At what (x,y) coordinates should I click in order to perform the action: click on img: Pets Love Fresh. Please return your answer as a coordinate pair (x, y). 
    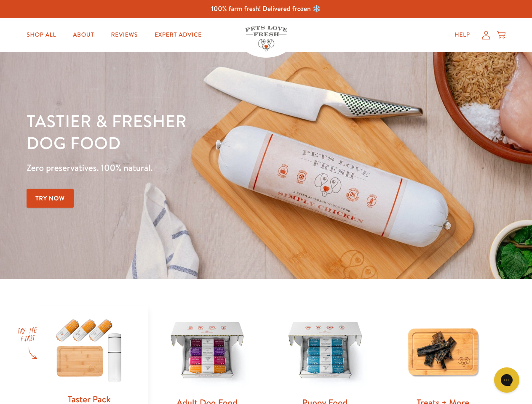
    Looking at the image, I should click on (266, 38).